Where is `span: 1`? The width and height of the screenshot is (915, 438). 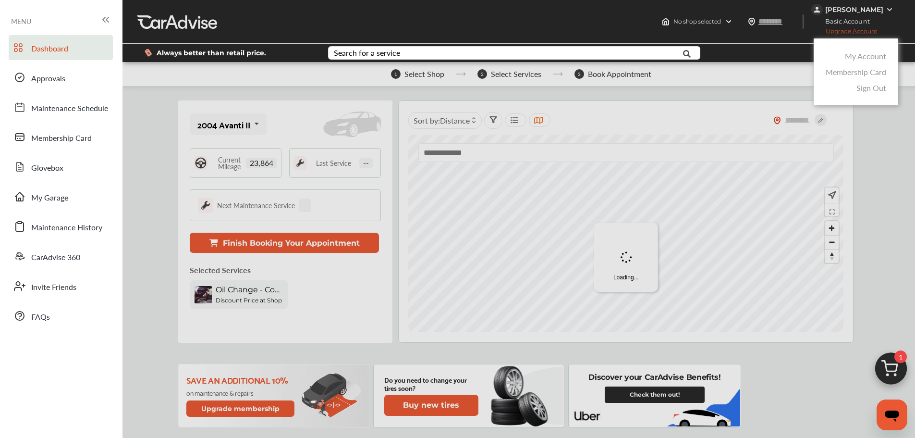
span: 1 is located at coordinates (901, 356).